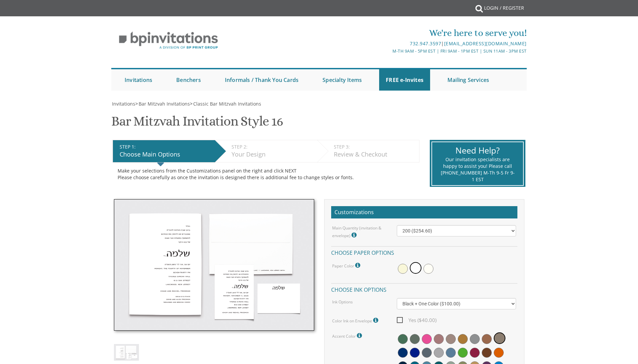 Image resolution: width=638 pixels, height=364 pixels. Describe the element at coordinates (227, 103) in the screenshot. I see `a: Classic Bar Mitzvah Invitations` at that location.